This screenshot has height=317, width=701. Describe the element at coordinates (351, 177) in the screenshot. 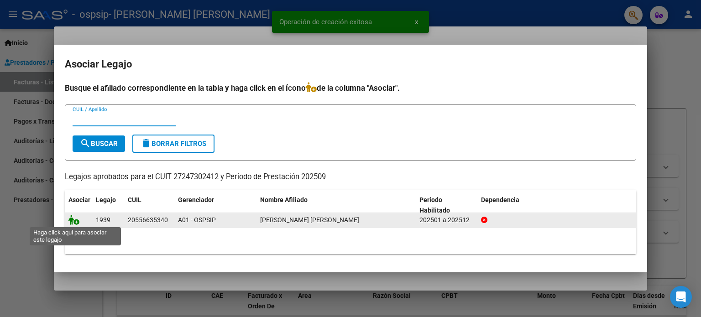

I see `p: Legajos aprobados para el CUIT 27247302412 y Período de Prestación 202509` at that location.